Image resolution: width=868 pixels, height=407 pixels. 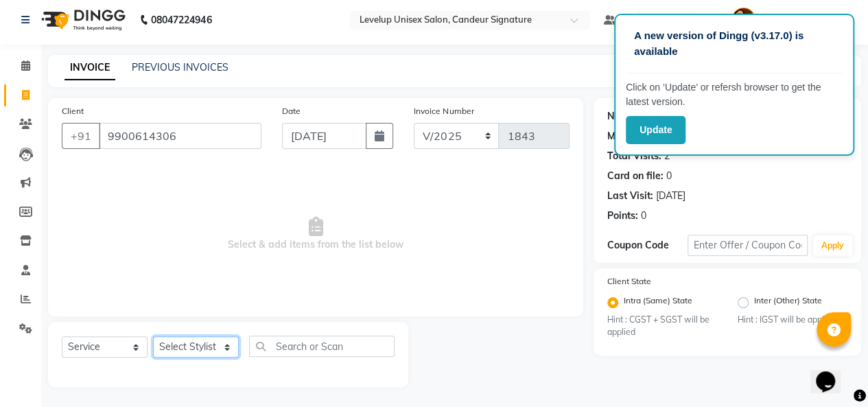 I want to click on div: Card on file:, so click(x=636, y=176).